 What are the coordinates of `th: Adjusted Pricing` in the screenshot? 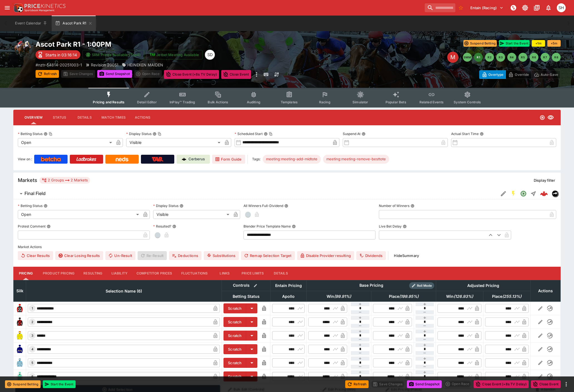 It's located at (483, 285).